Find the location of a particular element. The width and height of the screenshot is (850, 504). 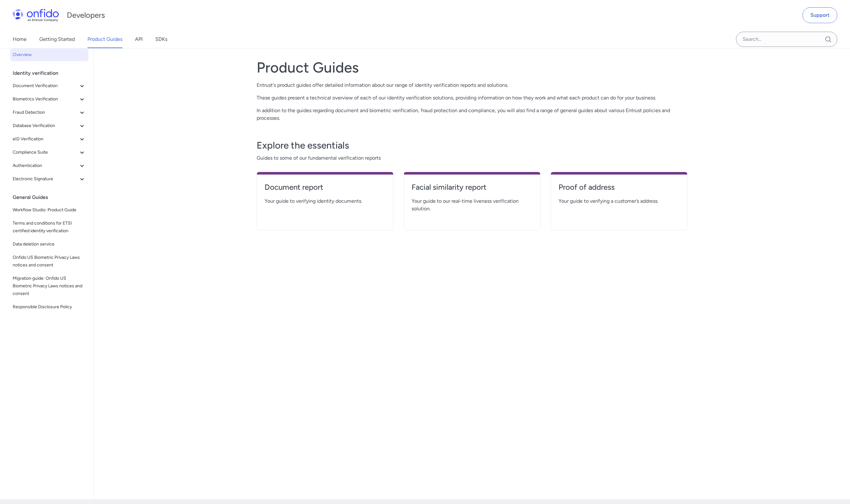

div: General Guides is located at coordinates (52, 197).